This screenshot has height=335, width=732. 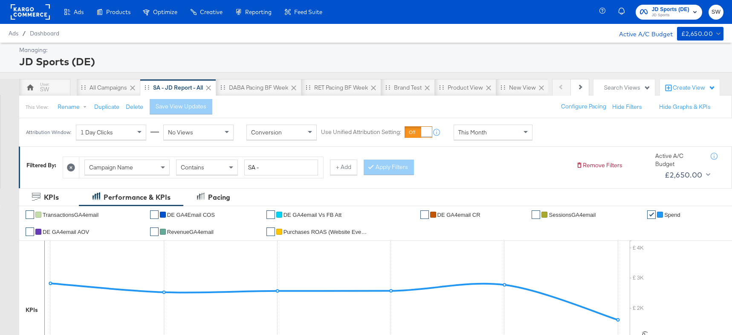 I want to click on div: Brand test, so click(x=408, y=87).